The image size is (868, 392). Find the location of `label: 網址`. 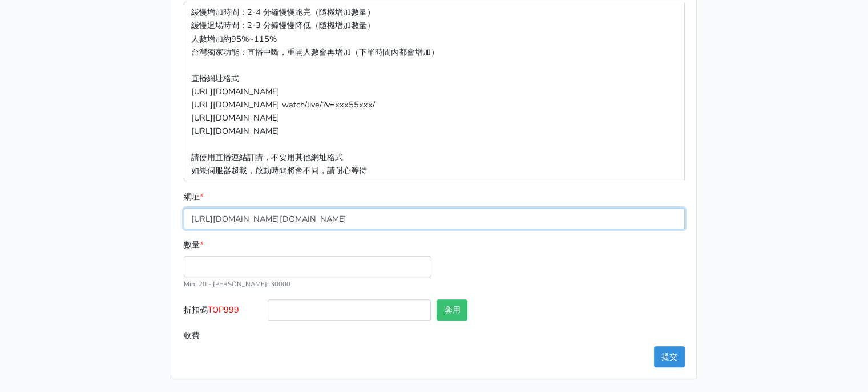

label: 網址 is located at coordinates (193, 196).